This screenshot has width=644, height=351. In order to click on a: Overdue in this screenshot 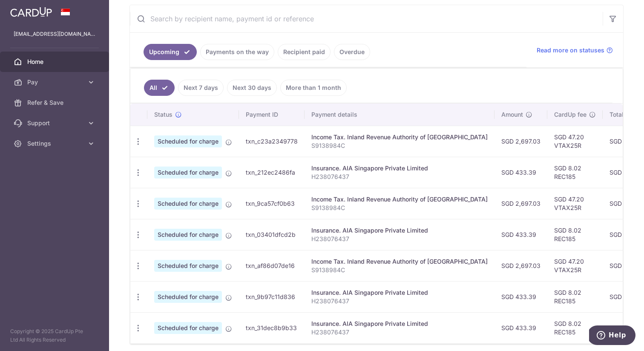, I will do `click(352, 52)`.